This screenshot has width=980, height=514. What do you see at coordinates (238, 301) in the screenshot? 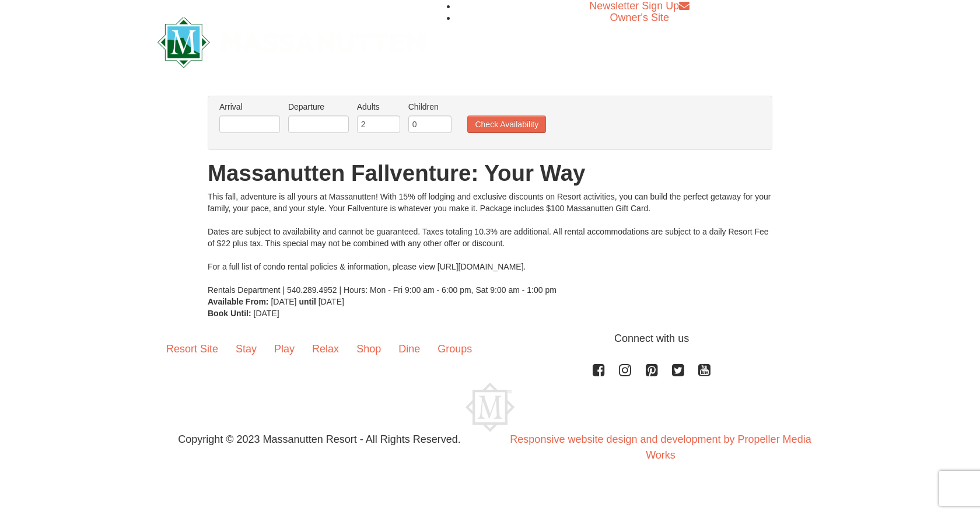
I see `strong: Available From:` at bounding box center [238, 301].